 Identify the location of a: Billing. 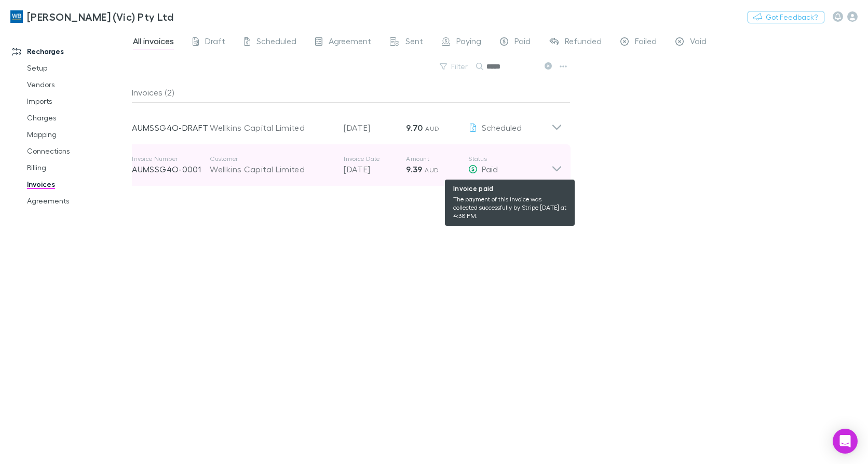
(77, 167).